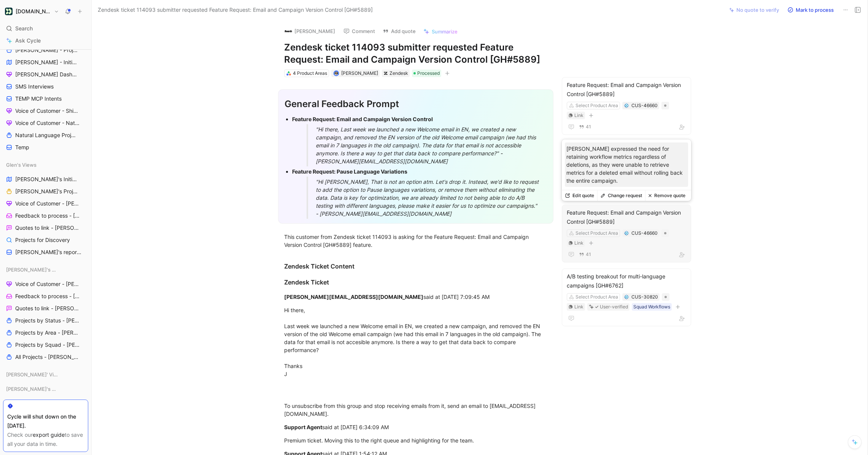 The width and height of the screenshot is (868, 455). What do you see at coordinates (428, 73) in the screenshot?
I see `span: Processed` at bounding box center [428, 73].